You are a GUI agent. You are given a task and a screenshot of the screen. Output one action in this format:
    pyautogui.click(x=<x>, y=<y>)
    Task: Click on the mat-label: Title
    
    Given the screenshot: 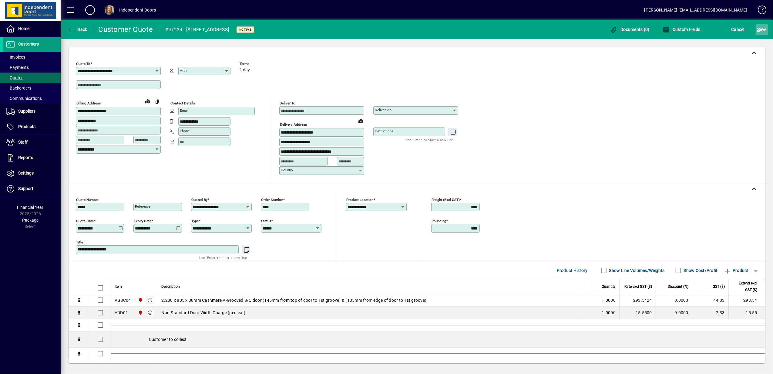 What is the action you would take?
    pyautogui.click(x=79, y=242)
    